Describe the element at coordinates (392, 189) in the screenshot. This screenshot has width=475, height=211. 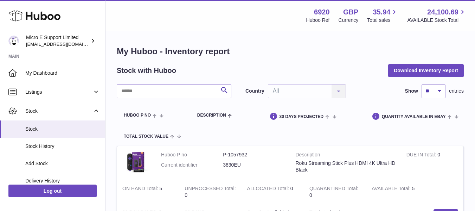
I see `strong: AVAILABLE Total` at that location.